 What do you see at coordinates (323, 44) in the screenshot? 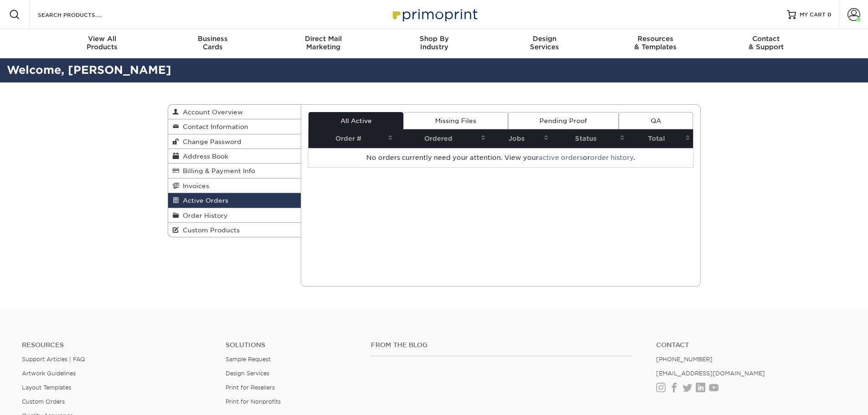
I see `a: Direct MailMarketing` at bounding box center [323, 44].